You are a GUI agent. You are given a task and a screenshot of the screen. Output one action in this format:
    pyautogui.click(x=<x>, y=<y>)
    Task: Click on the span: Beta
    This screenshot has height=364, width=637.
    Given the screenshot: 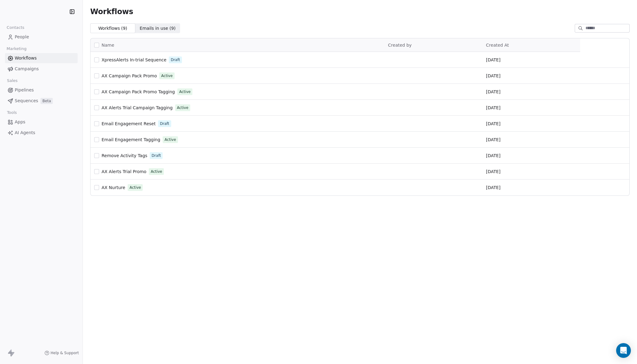 What is the action you would take?
    pyautogui.click(x=47, y=101)
    